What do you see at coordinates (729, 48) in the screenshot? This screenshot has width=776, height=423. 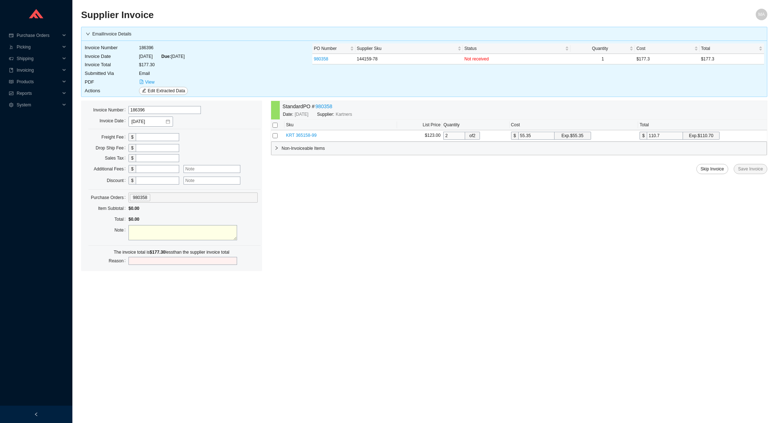 I see `span: Total` at bounding box center [729, 48].